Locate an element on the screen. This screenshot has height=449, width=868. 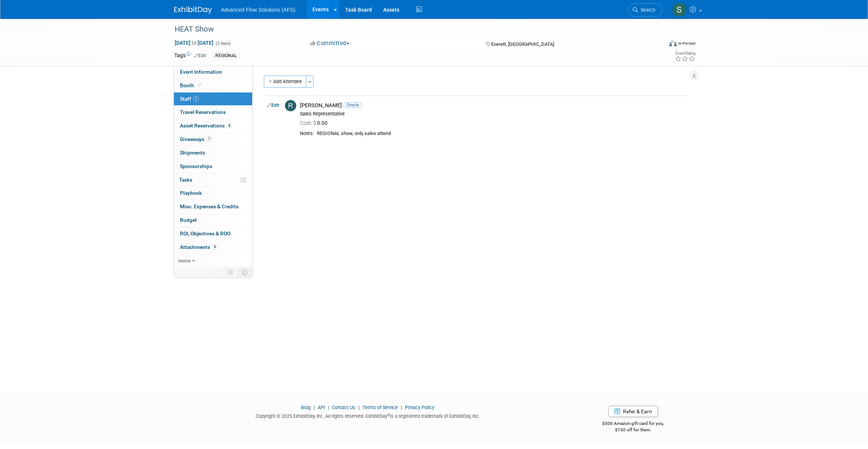
span: 0.00 is located at coordinates (315, 123).